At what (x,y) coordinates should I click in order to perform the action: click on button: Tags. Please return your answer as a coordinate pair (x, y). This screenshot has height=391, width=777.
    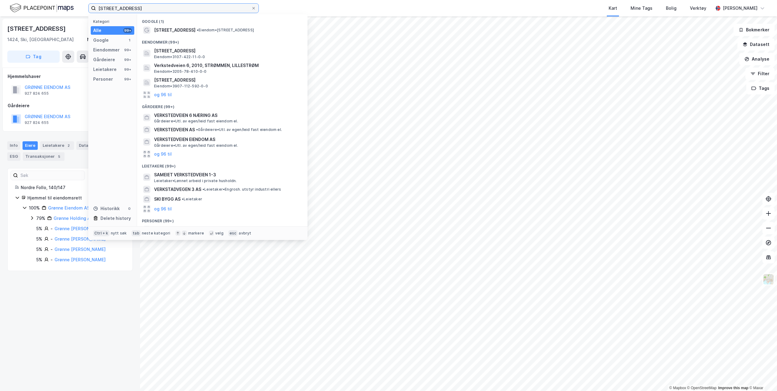
    Looking at the image, I should click on (760, 88).